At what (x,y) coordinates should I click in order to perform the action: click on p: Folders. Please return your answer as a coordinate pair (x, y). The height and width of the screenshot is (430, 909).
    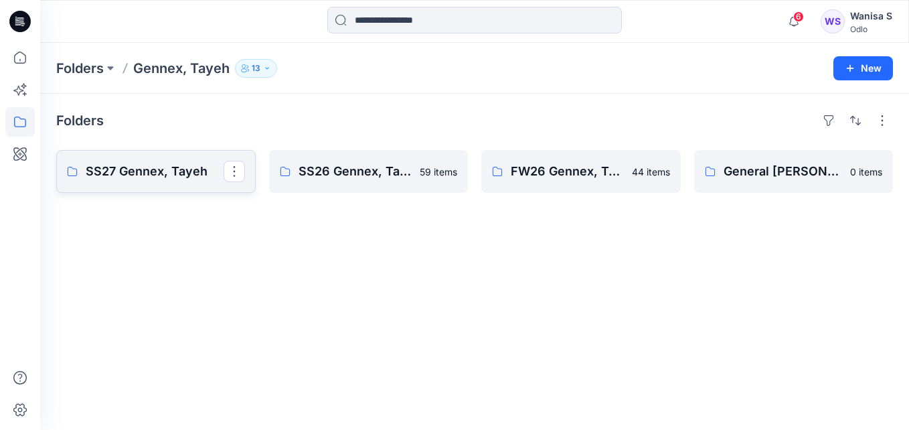
    Looking at the image, I should click on (80, 68).